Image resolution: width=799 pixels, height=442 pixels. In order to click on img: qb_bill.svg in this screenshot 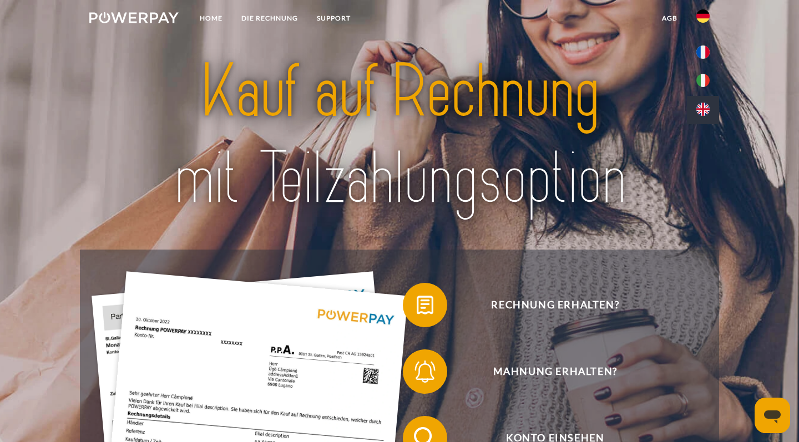, I will do `click(425, 305)`.